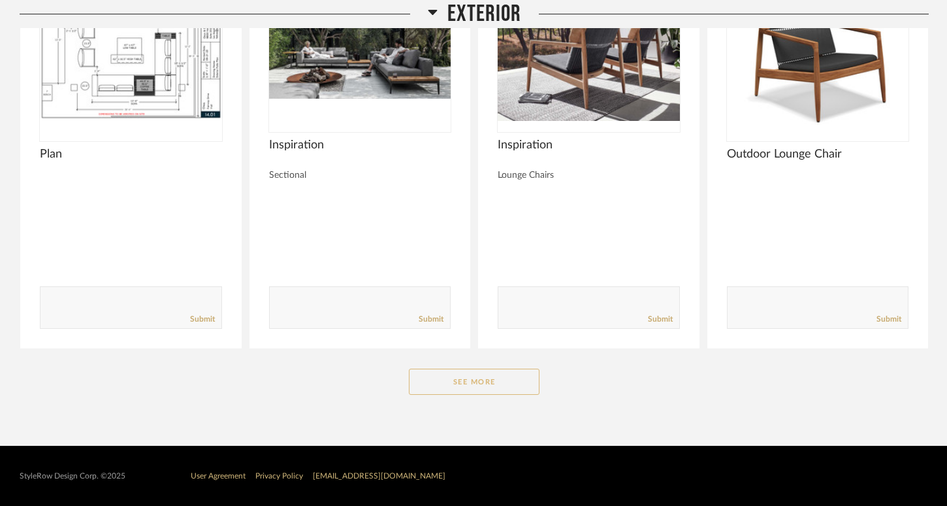  What do you see at coordinates (279, 475) in the screenshot?
I see `a: Privacy Policy` at bounding box center [279, 475].